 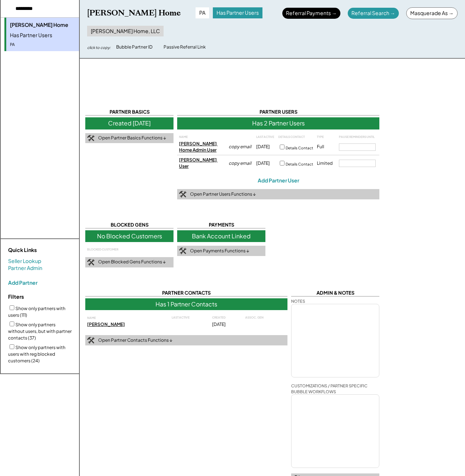 What do you see at coordinates (187, 304) in the screenshot?
I see `div: Has 1 Partner Contacts` at bounding box center [187, 304].